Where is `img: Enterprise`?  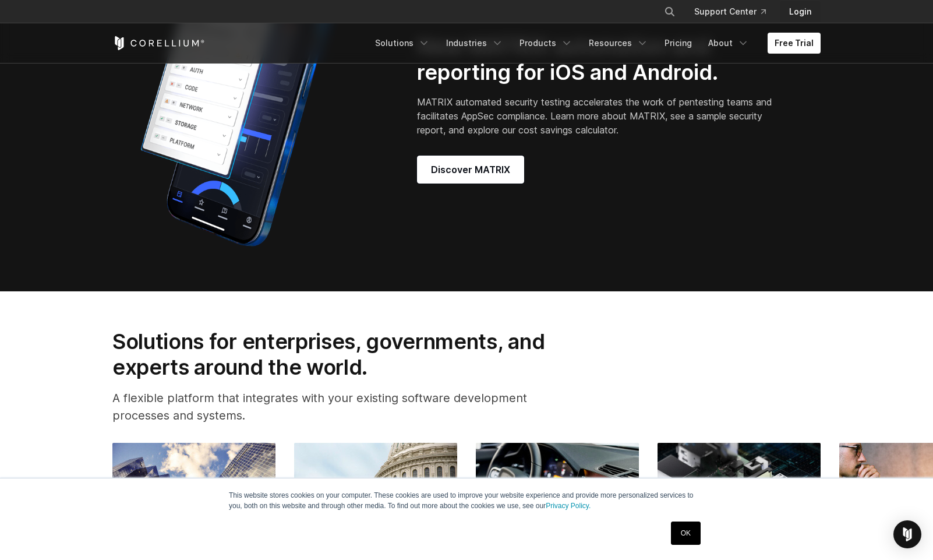
img: Enterprise is located at coordinates (194, 493).